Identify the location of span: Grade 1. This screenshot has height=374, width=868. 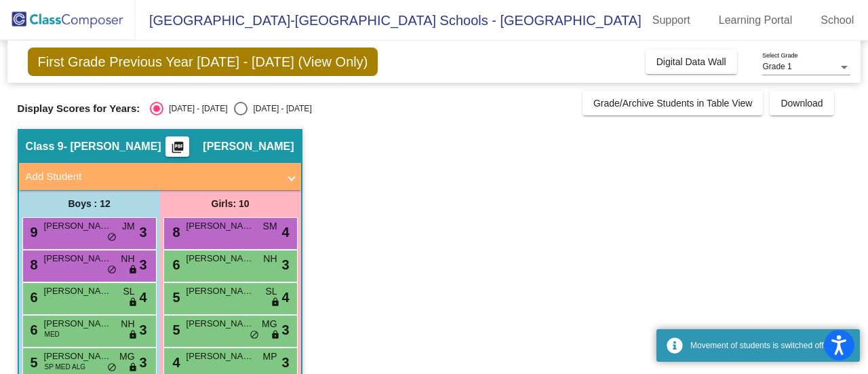
(776, 67).